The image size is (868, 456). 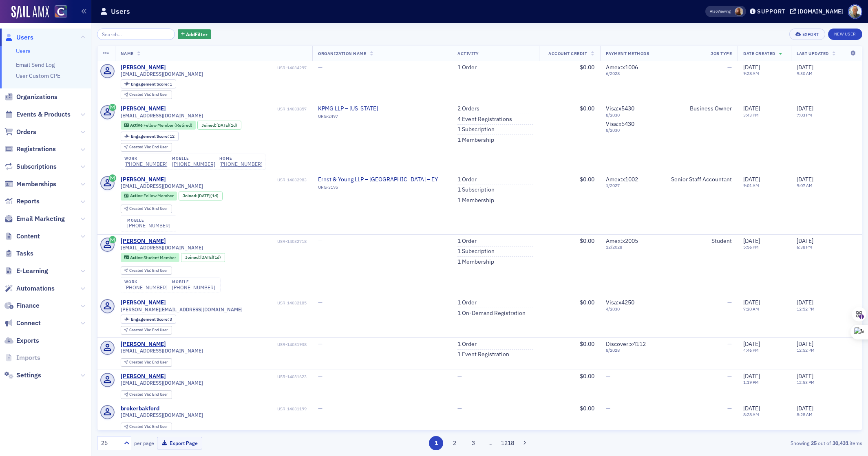 I want to click on span: Events & Products, so click(x=43, y=114).